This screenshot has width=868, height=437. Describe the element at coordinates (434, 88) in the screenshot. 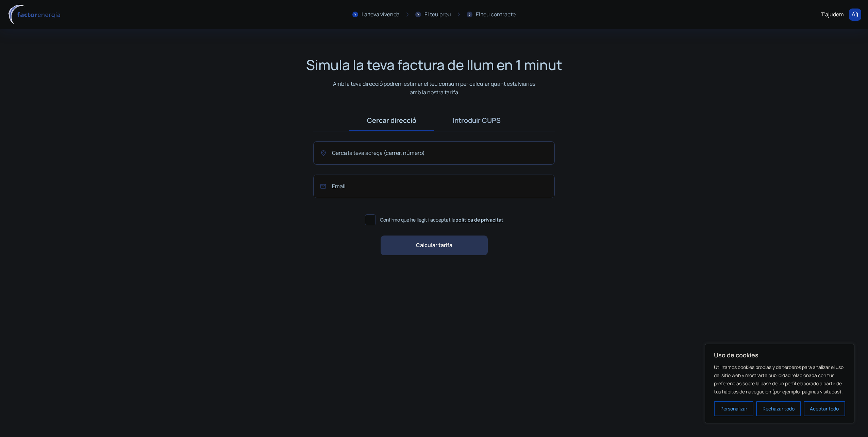

I see `p: Amb la teva direcció podrem estimar el teu consum per calcular quant estalviaries amb la nostra t...` at that location.